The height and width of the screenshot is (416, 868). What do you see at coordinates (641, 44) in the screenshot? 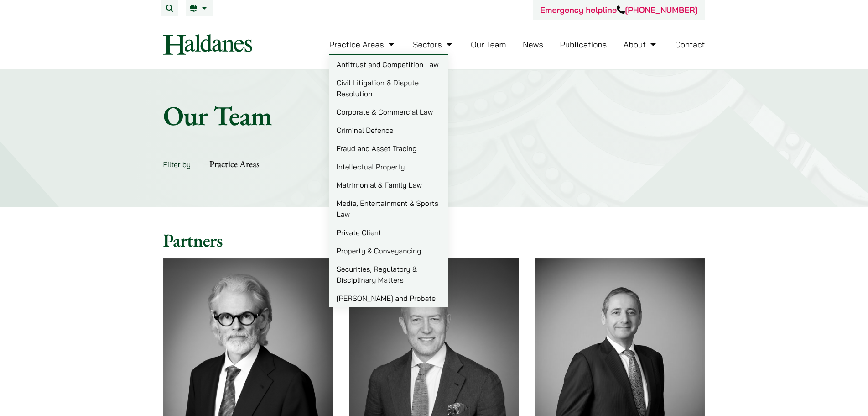
I see `a: About` at bounding box center [641, 44].